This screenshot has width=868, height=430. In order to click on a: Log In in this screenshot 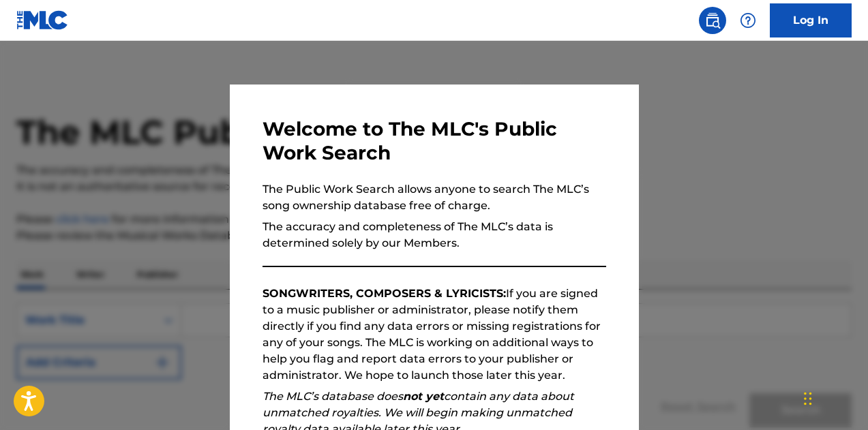, I will do `click(811, 21)`.